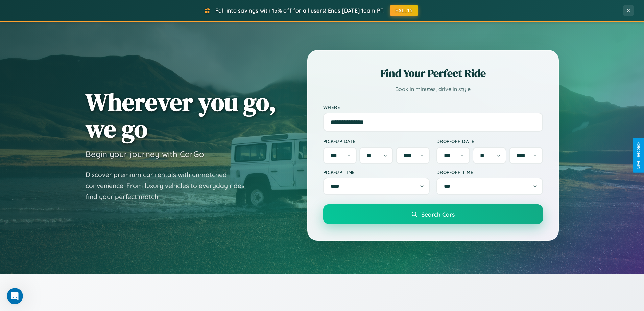 The width and height of the screenshot is (644, 311). I want to click on div: Give Feedback, so click(639, 156).